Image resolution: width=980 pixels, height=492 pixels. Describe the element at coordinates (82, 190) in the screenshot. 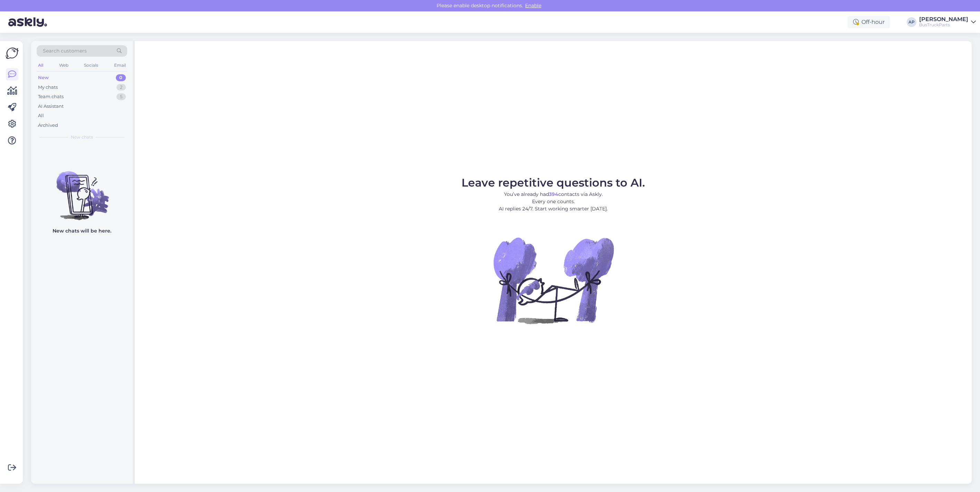

I see `img: No chats` at that location.